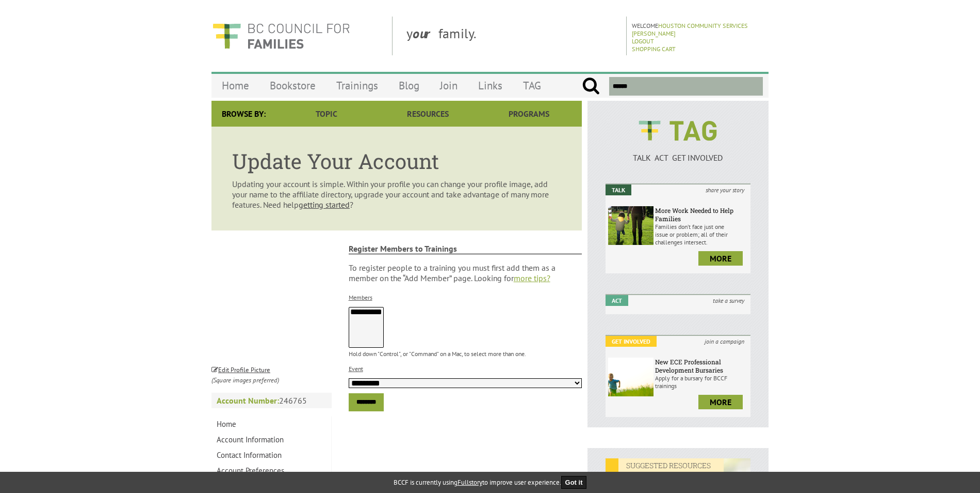  I want to click on a: Contact Information, so click(272, 455).